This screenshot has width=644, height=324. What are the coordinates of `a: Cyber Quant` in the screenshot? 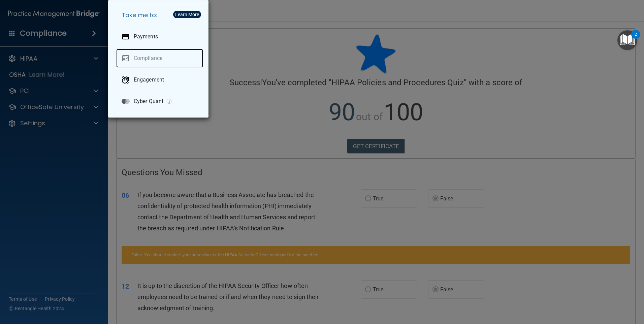 It's located at (159, 101).